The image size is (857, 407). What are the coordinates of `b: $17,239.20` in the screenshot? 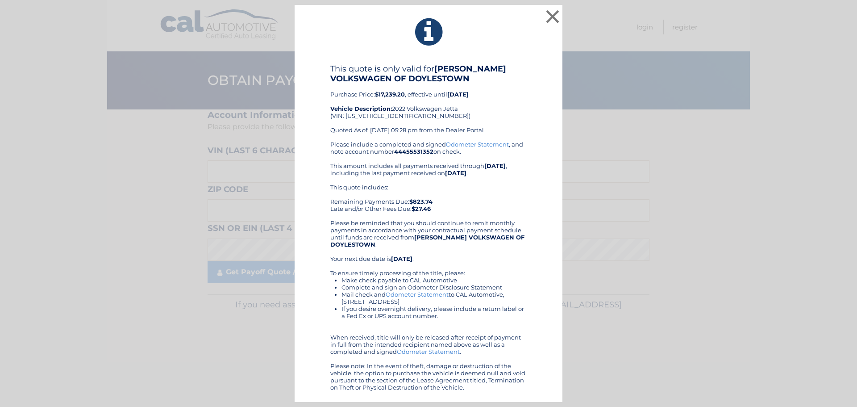 It's located at (390, 94).